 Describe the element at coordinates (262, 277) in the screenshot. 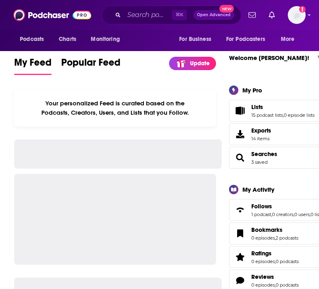

I see `span: Reviews` at that location.